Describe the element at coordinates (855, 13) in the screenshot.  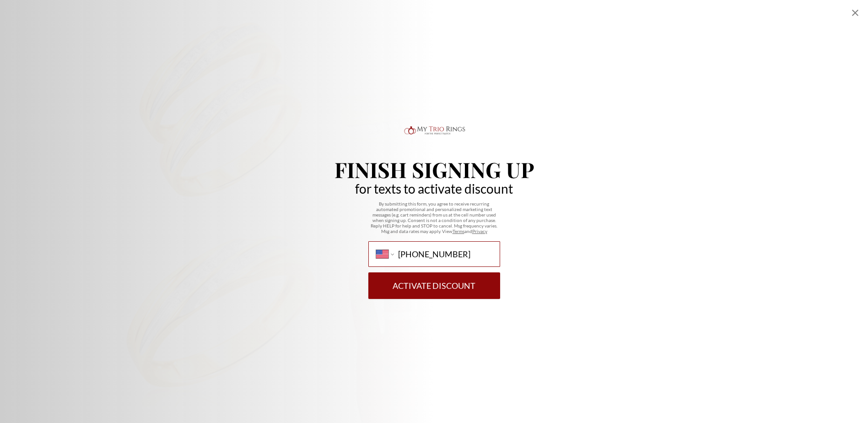
I see `div: Close popup` at that location.